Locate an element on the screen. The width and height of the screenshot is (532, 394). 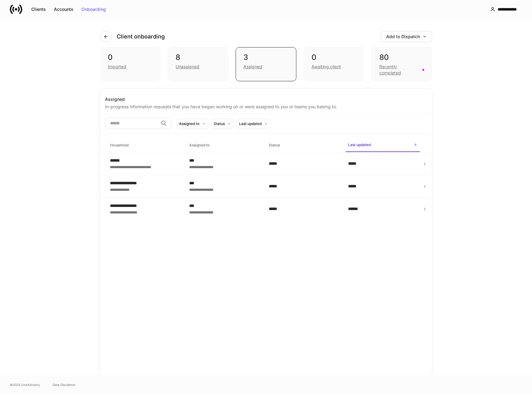
div: Assigned to is located at coordinates (189, 123).